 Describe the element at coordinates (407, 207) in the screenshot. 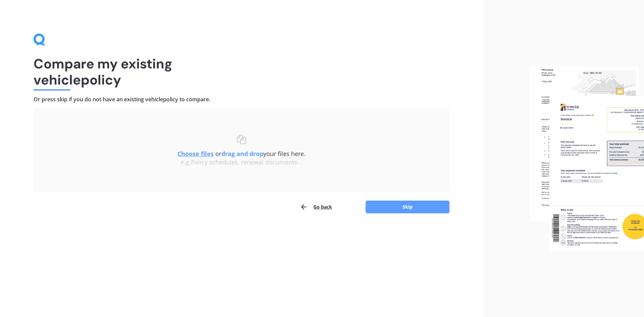

I see `button: Skip` at that location.